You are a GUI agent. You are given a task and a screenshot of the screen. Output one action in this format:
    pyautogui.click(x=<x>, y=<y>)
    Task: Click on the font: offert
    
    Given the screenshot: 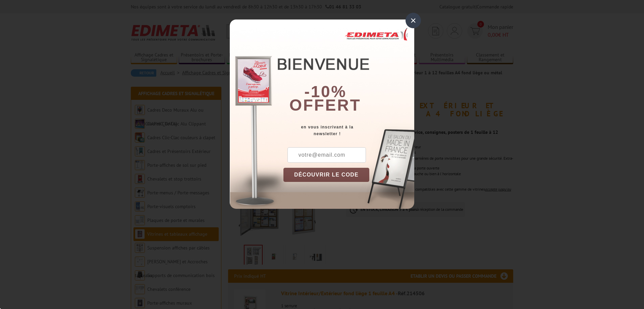 What is the action you would take?
    pyautogui.click(x=325, y=105)
    